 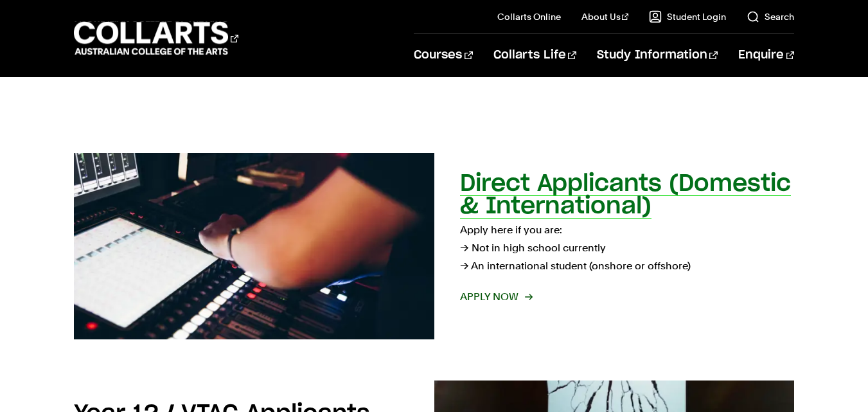 I want to click on a: Direct Applicants (Domestic & International) Apply here if you are:→ Not in high school currently..., so click(x=434, y=246).